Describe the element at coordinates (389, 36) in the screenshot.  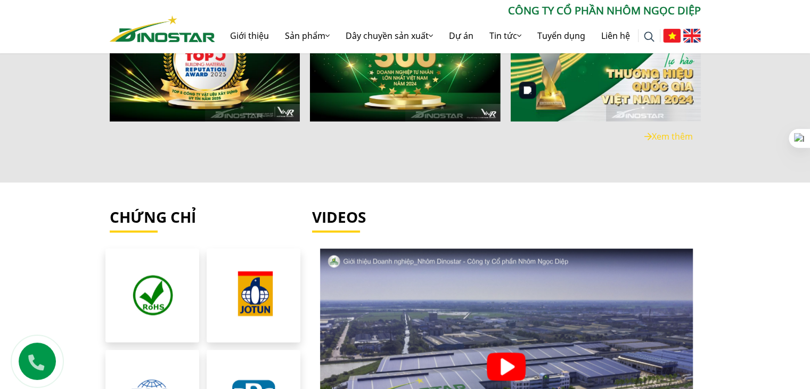
I see `a: Dây chuyền sản xuất` at that location.